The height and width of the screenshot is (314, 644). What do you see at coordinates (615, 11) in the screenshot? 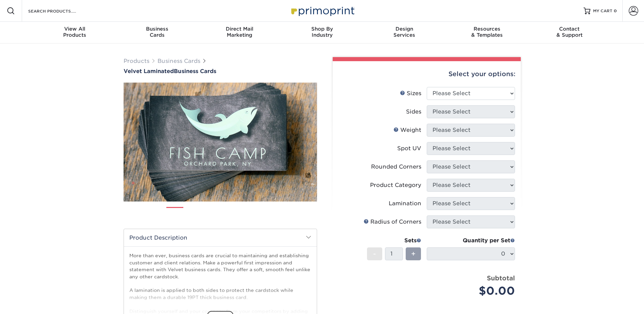
I see `span: 0` at bounding box center [615, 11].